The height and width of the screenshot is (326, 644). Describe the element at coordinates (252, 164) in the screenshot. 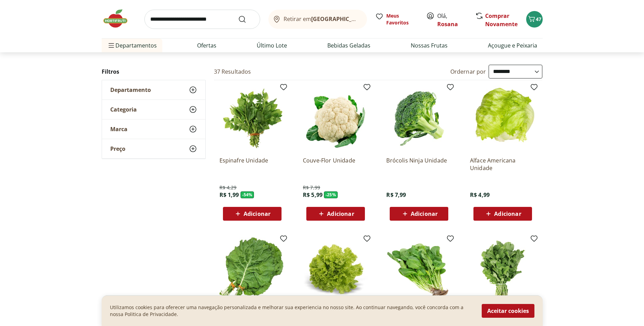

I see `a: Espinafre Unidade` at that location.